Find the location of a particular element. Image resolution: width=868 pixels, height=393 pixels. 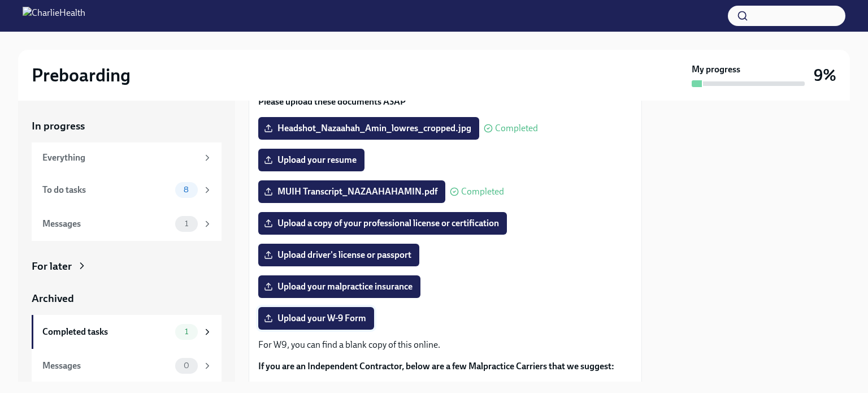

a: Messages1 is located at coordinates (126, 224).